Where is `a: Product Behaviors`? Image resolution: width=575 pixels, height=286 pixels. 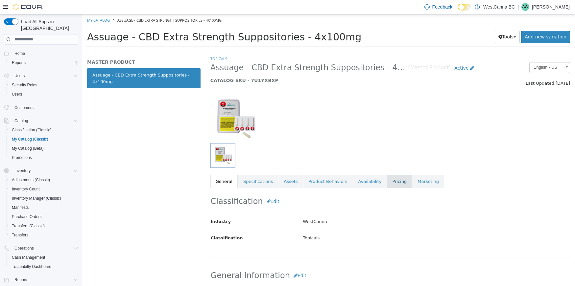 a: Product Behaviors is located at coordinates (246, 167).